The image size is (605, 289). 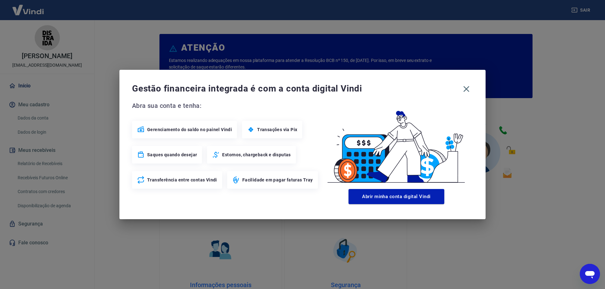 What do you see at coordinates (226, 106) in the screenshot?
I see `span: Abra sua conta e tenha:` at bounding box center [226, 106].